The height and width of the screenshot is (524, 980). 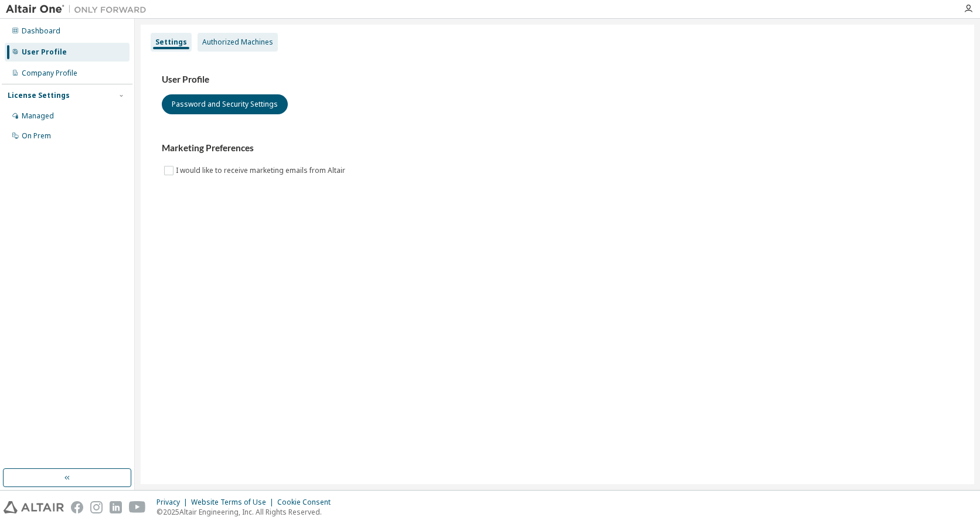 What do you see at coordinates (38, 116) in the screenshot?
I see `div: Managed` at bounding box center [38, 116].